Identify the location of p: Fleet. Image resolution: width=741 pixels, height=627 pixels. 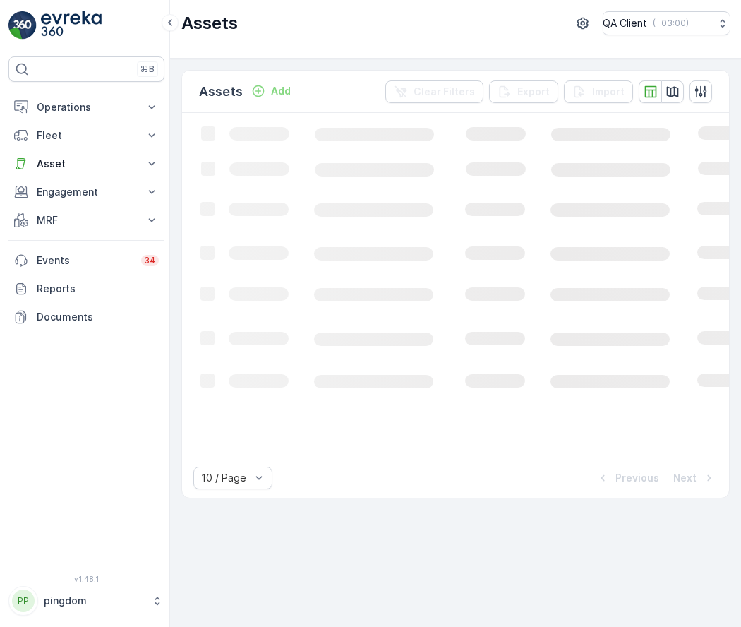
(86, 136).